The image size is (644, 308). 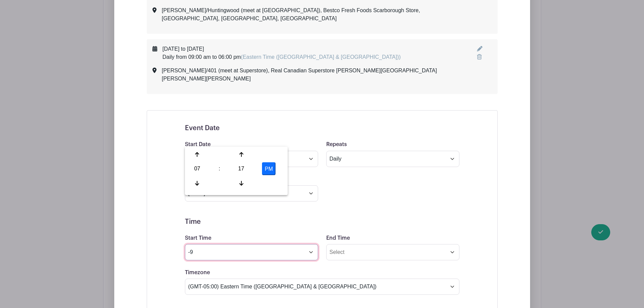 What do you see at coordinates (241, 169) in the screenshot?
I see `div: Pick Minute` at bounding box center [241, 169].